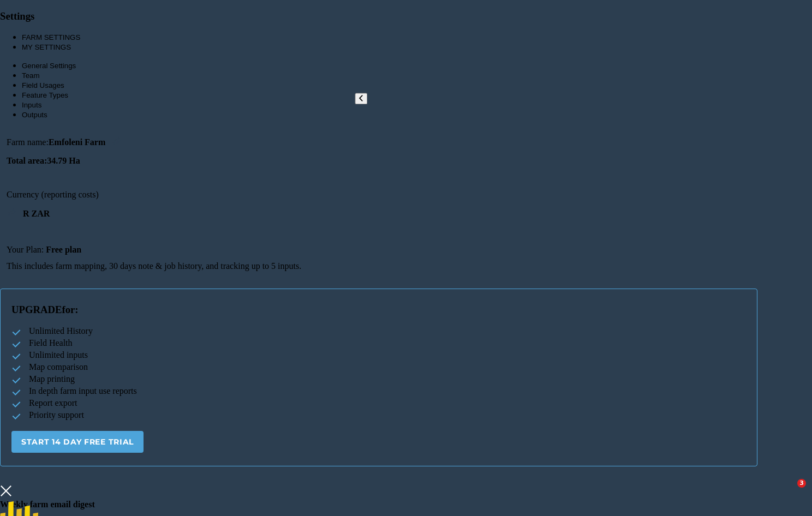 The height and width of the screenshot is (516, 812). I want to click on a: START 14 DAY FREE TRIAL, so click(78, 442).